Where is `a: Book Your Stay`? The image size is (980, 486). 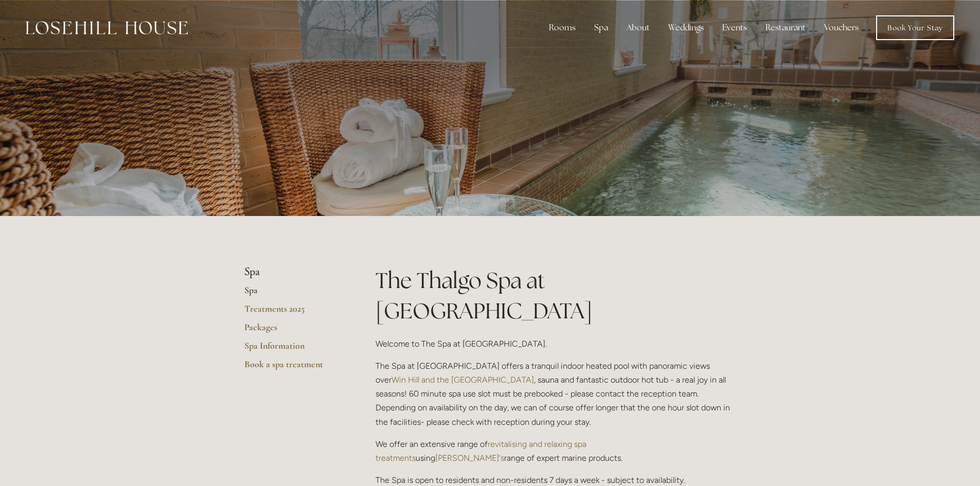 a: Book Your Stay is located at coordinates (915, 28).